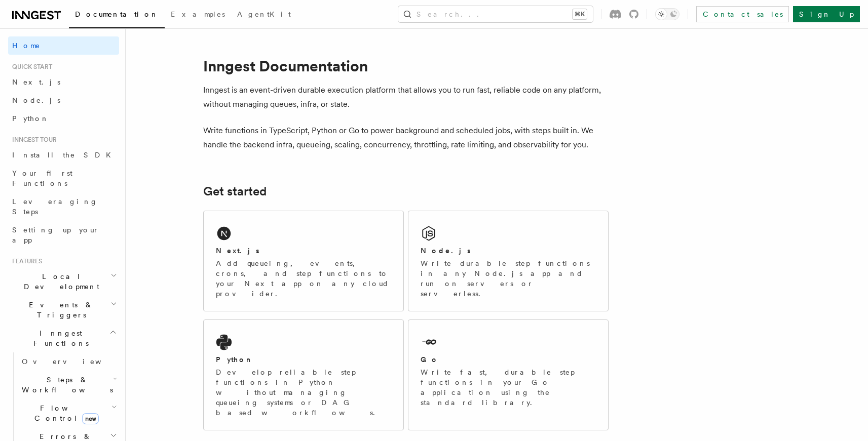 This screenshot has height=441, width=868. I want to click on p: Inngest is an event-driven durable execution platform that allows you to run fast, reliable code ..., so click(406, 97).